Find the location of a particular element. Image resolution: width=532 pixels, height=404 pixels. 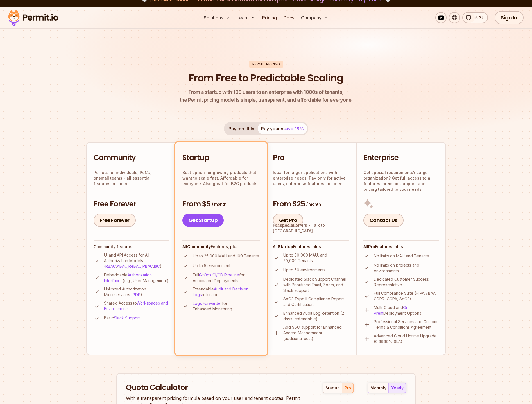

a: Docs is located at coordinates (289, 18).